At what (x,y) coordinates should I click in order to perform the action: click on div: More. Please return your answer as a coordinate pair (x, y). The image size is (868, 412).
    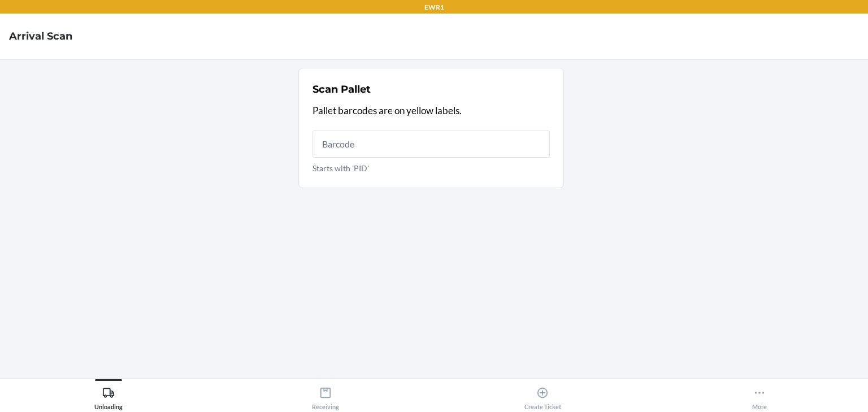
    Looking at the image, I should click on (760, 396).